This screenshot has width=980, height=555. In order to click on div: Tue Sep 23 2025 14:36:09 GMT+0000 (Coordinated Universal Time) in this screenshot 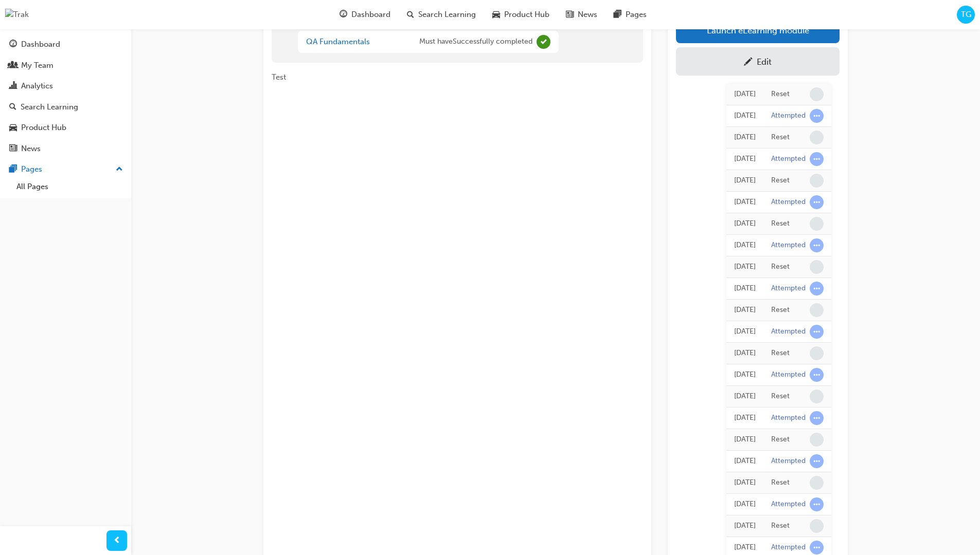, I will do `click(744, 137)`.